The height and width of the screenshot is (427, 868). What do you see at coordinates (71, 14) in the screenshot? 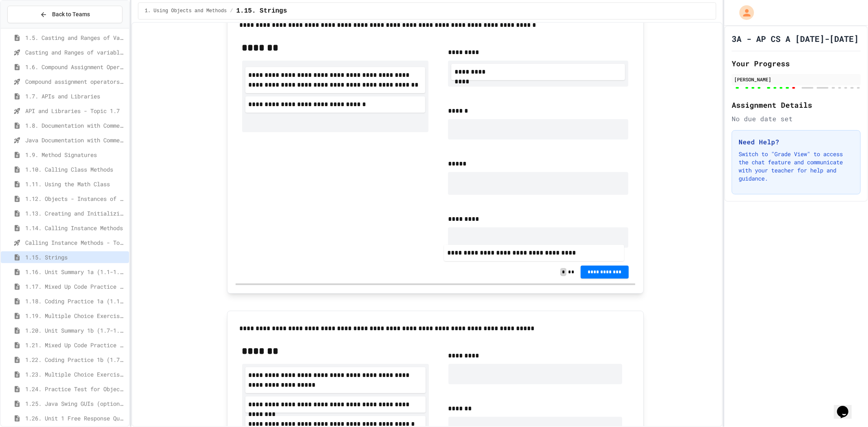
I see `span: Back to Teams` at bounding box center [71, 14].